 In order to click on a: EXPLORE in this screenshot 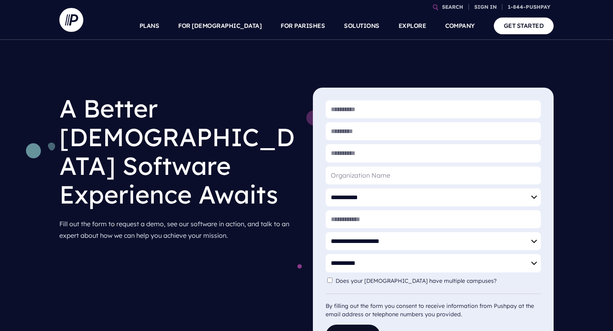, I will do `click(413, 26)`.